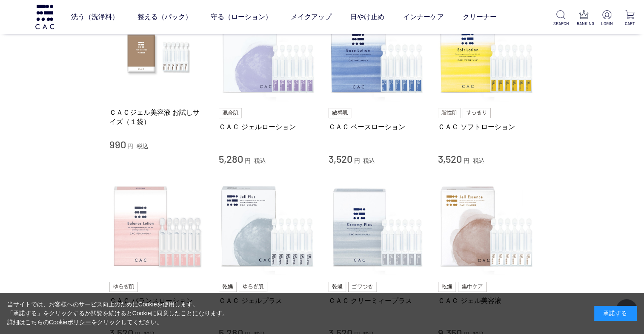 This screenshot has width=644, height=334. Describe the element at coordinates (95, 17) in the screenshot. I see `a: 洗う（洗浄料）` at that location.